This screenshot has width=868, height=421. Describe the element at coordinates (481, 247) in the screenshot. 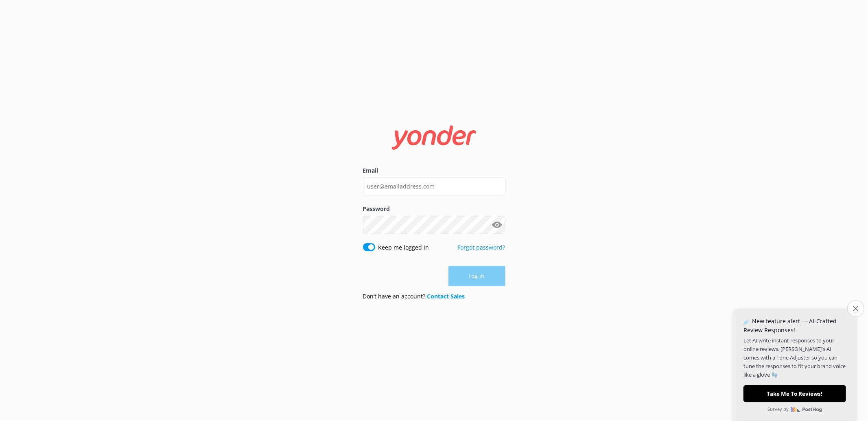

I see `a: Forgot password?` at that location.